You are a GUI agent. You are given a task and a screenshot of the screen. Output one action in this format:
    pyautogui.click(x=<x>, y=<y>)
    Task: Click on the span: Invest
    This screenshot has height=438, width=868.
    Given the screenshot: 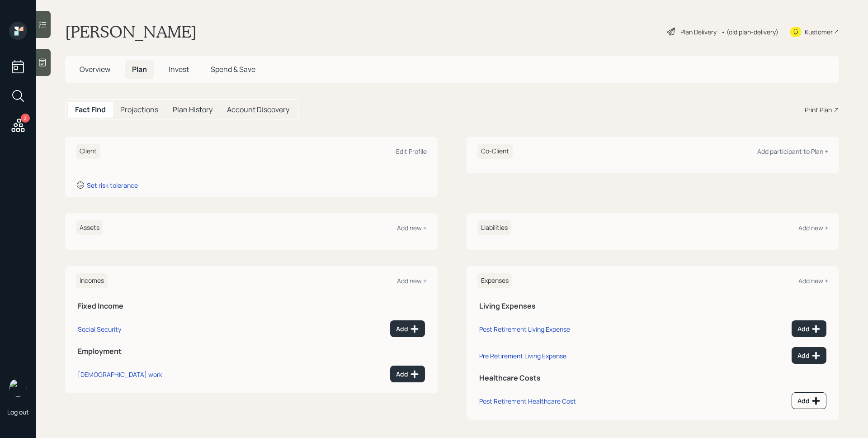 What is the action you would take?
    pyautogui.click(x=178, y=69)
    